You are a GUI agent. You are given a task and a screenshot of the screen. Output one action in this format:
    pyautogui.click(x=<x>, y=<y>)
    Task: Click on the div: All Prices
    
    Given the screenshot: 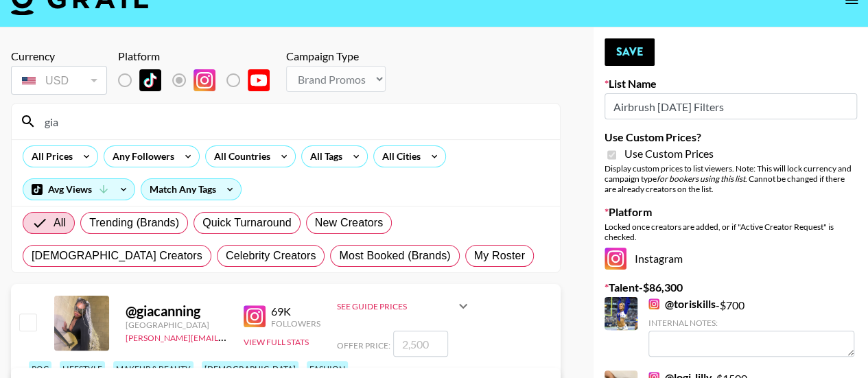 What is the action you would take?
    pyautogui.click(x=49, y=157)
    